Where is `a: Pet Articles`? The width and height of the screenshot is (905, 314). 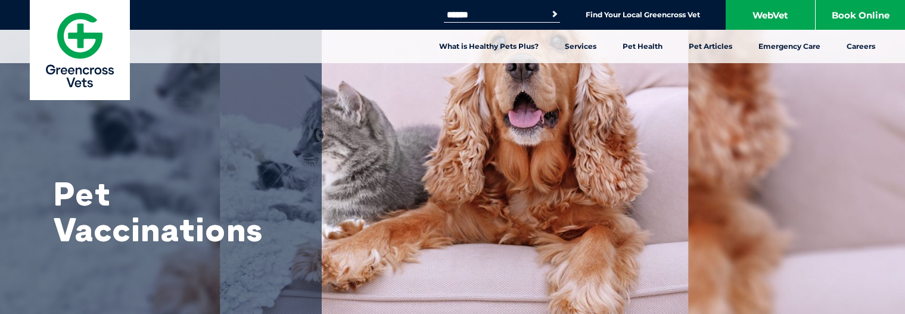 a: Pet Articles is located at coordinates (710, 46).